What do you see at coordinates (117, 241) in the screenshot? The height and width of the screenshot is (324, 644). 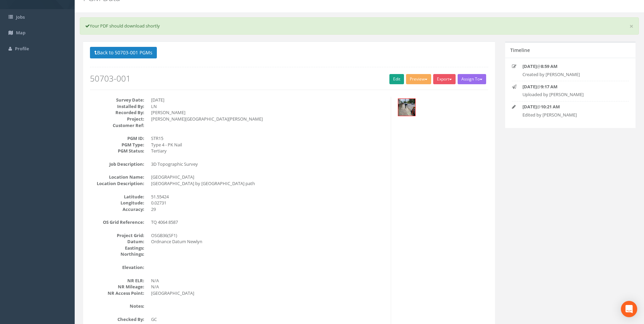 I see `dt: Datum:` at bounding box center [117, 241].